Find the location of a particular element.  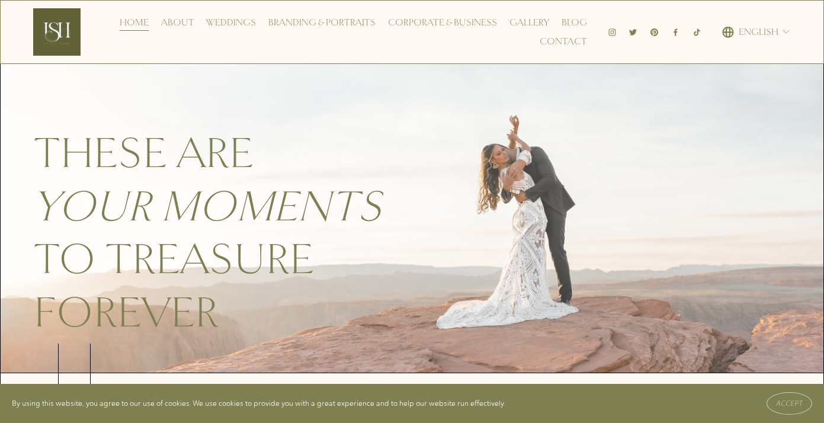

a: Blog is located at coordinates (574, 23).